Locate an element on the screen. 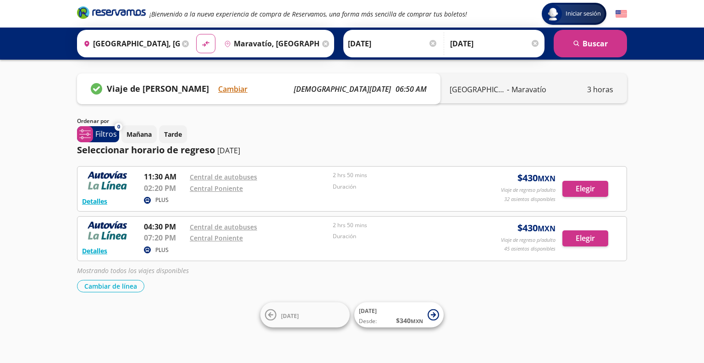 The height and width of the screenshot is (363, 704). p: Maravatío is located at coordinates (529, 89).